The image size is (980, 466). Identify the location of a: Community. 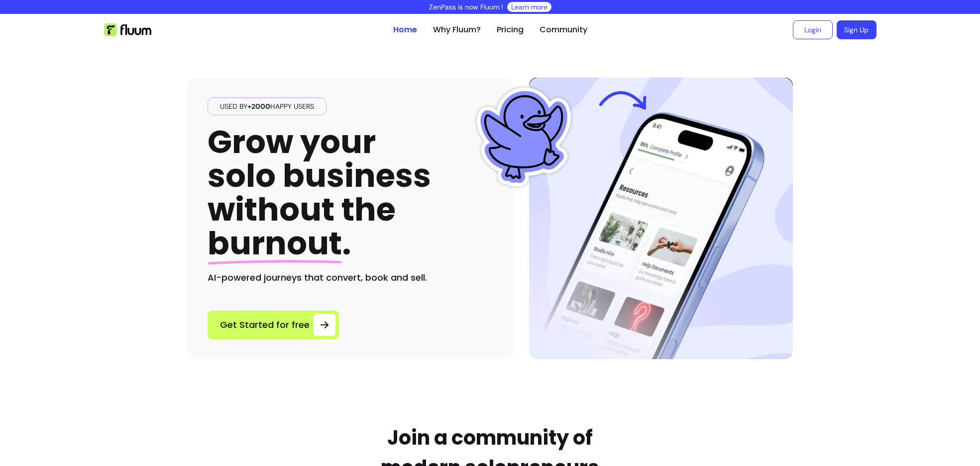
(564, 30).